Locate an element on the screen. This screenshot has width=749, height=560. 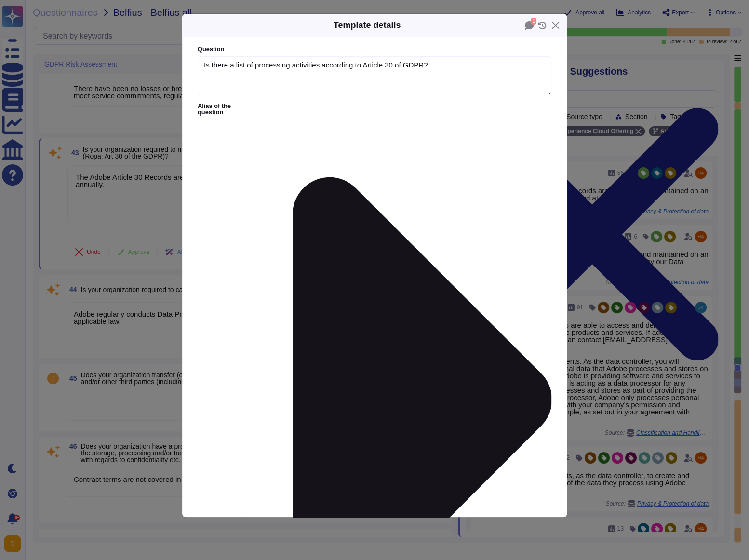
label: Question is located at coordinates (375, 49).